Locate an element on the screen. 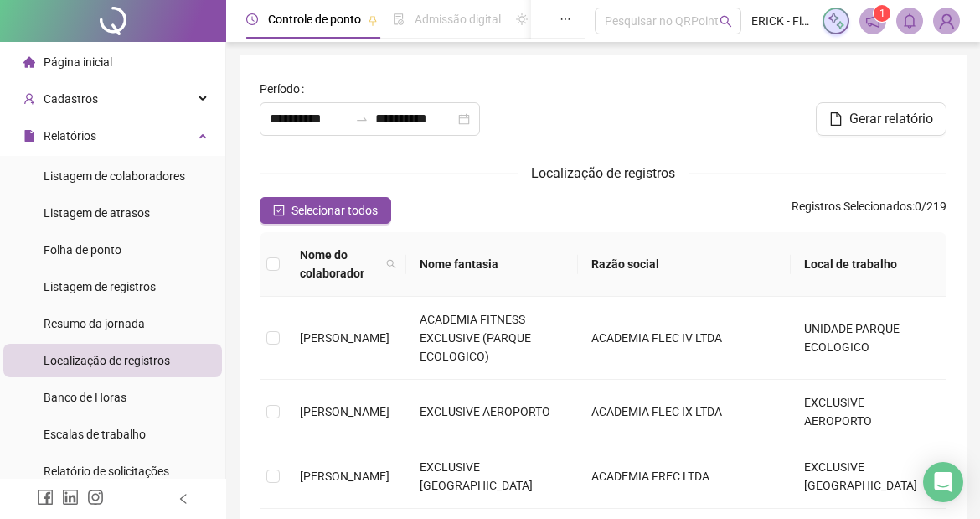 The image size is (980, 519). span: Período is located at coordinates (279, 89).